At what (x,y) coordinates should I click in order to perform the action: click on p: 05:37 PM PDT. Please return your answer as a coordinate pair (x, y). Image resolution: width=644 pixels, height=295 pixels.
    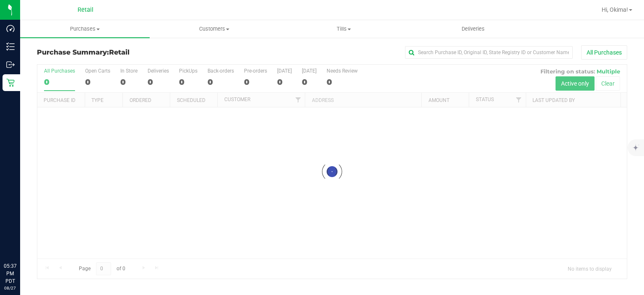
    Looking at the image, I should click on (10, 274).